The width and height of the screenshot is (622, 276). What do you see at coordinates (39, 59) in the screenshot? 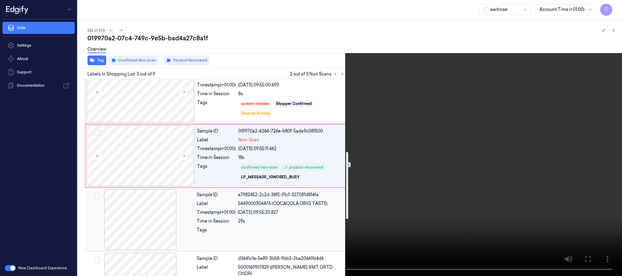
I see `button: About` at bounding box center [39, 59].